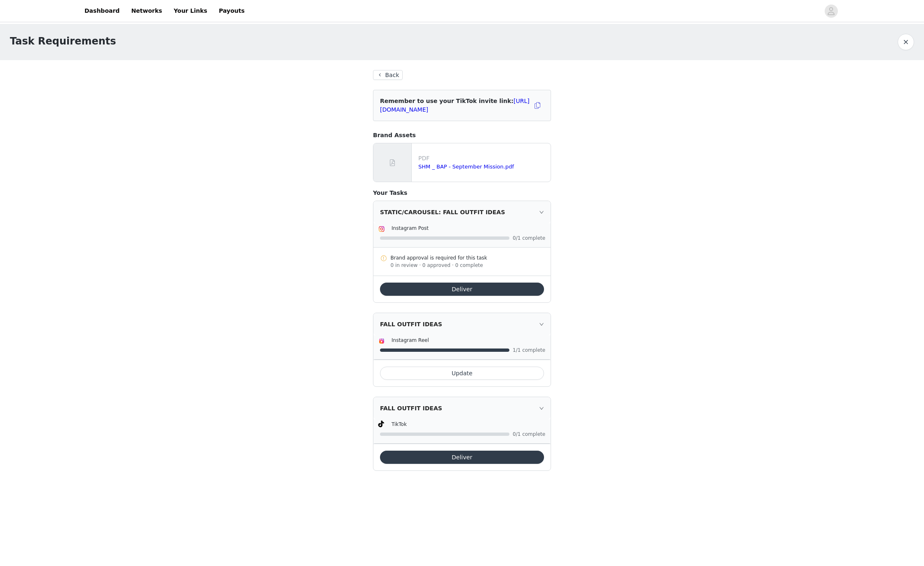 Image resolution: width=924 pixels, height=566 pixels. What do you see at coordinates (482, 158) in the screenshot?
I see `p: PDF` at bounding box center [482, 158].